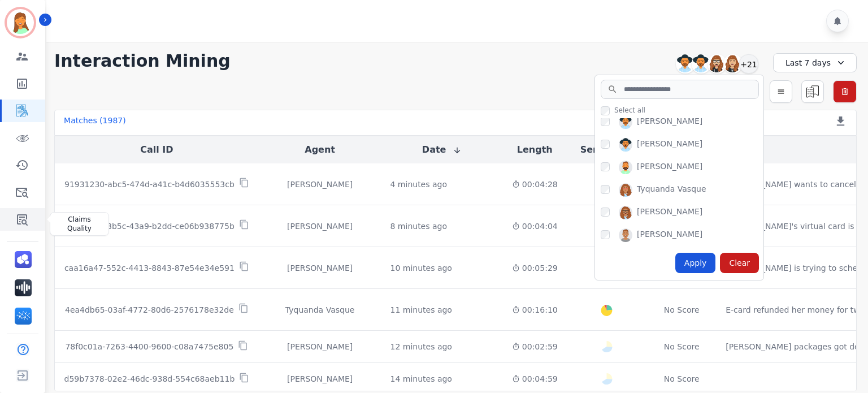  I want to click on button: Call ID, so click(157, 150).